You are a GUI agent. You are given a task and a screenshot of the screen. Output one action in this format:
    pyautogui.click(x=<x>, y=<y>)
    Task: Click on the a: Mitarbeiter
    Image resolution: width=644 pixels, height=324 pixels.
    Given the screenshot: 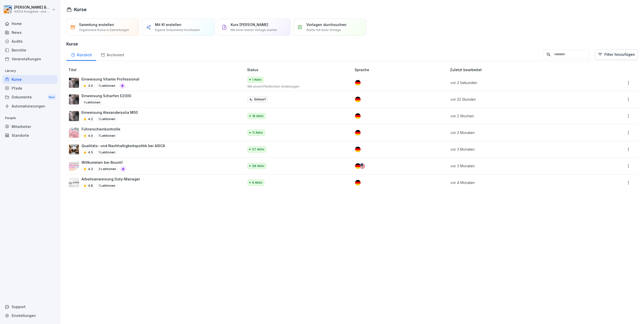 What is the action you would take?
    pyautogui.click(x=30, y=127)
    